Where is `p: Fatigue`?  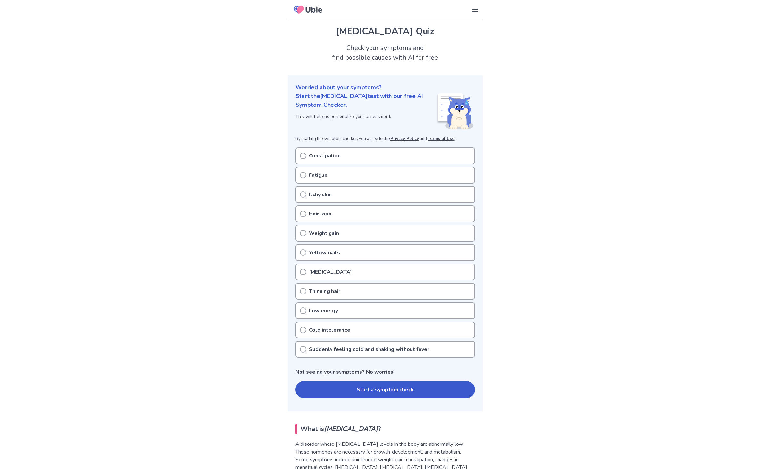
p: Fatigue is located at coordinates (318, 175).